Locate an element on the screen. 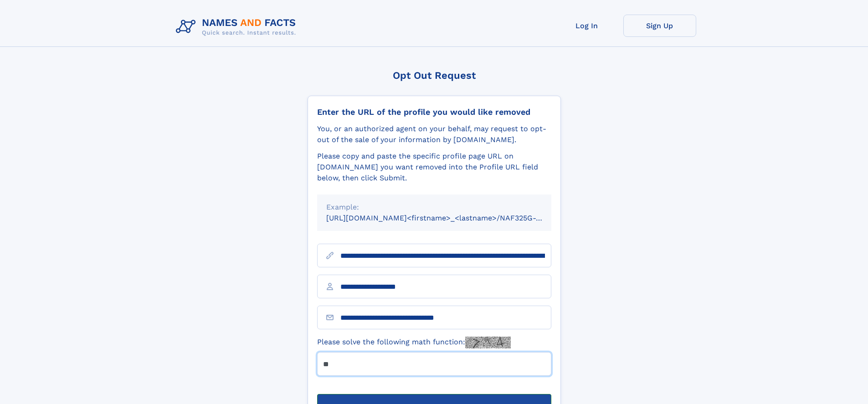 The image size is (868, 404). div: Example: is located at coordinates (434, 208).